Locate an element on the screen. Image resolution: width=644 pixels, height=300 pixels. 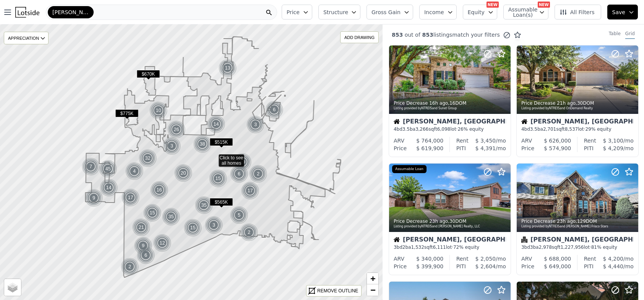
div: 20 is located at coordinates (184, 173).